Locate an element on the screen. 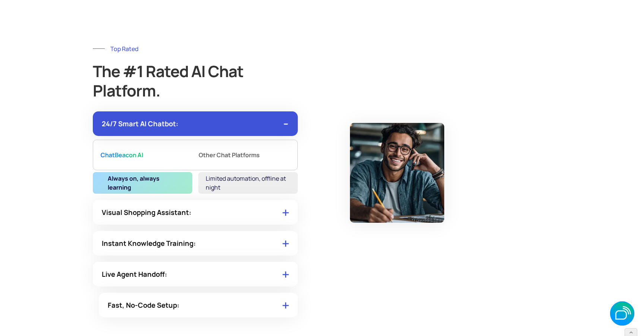 This screenshot has height=336, width=644. div: ChatBeacon AI is located at coordinates (147, 155).